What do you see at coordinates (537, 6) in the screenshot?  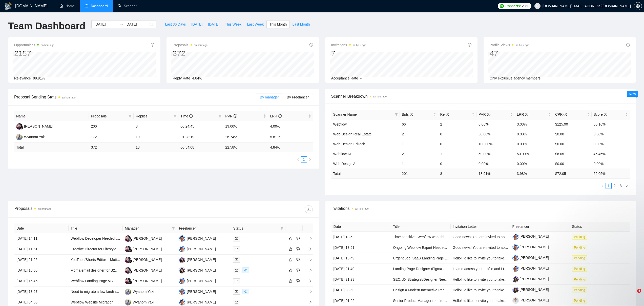 I see `span: user` at bounding box center [537, 6].